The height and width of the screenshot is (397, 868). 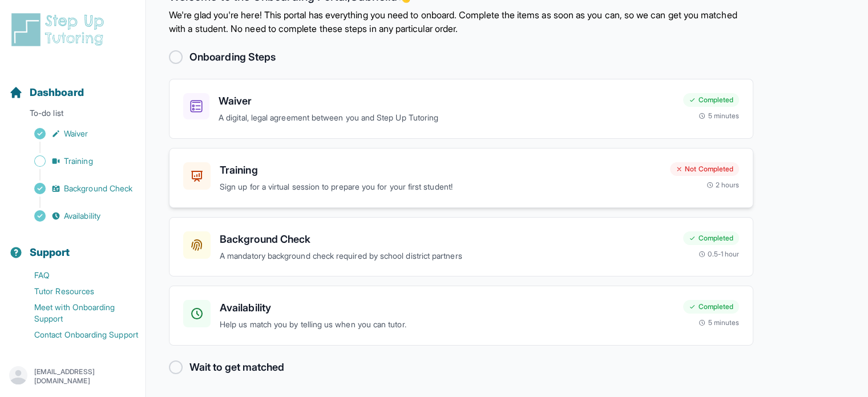 What do you see at coordinates (76, 134) in the screenshot?
I see `span: Waiver` at bounding box center [76, 134].